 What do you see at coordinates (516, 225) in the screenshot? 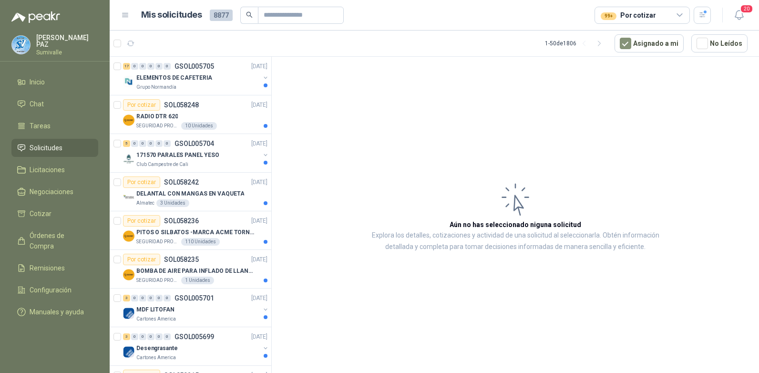
I see `h3: Aún no has seleccionado niguna solicitud` at bounding box center [516, 225].